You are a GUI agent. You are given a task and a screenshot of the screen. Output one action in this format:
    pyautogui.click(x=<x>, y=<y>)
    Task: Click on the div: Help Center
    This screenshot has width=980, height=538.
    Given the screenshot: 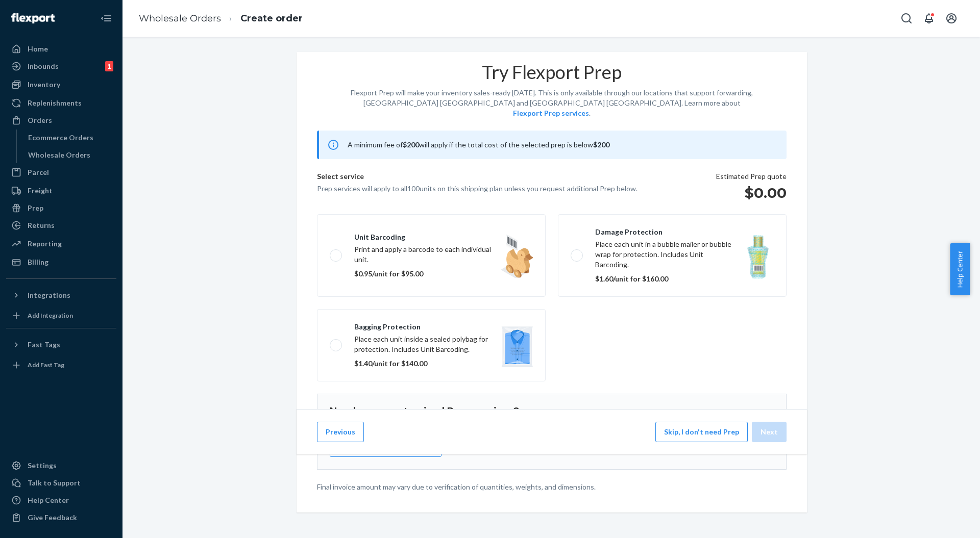 What is the action you would take?
    pyautogui.click(x=48, y=500)
    